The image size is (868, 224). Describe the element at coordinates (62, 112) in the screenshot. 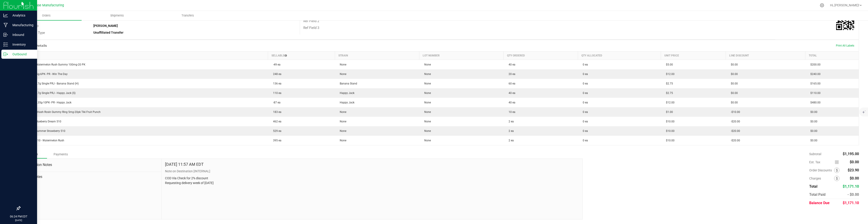

I see `span: Vacation Hash Rosin Gummy Ring 5mg-20pk Tiki Fruit Punch` at that location.